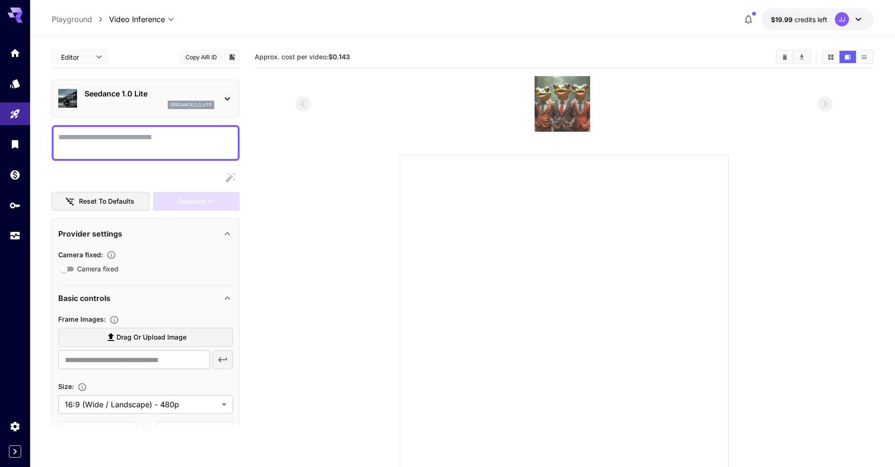  What do you see at coordinates (76, 57) in the screenshot?
I see `span: Editor` at bounding box center [76, 57].